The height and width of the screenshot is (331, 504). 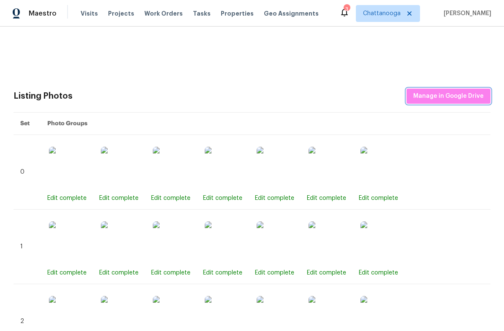 What do you see at coordinates (163, 13) in the screenshot?
I see `span: Work Orders` at bounding box center [163, 13].